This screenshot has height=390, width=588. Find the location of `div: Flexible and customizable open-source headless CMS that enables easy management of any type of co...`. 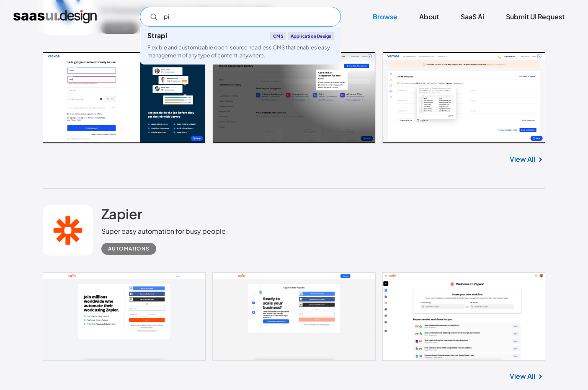

div: Flexible and customizable open-source headless CMS that enables easy management of any type of co... is located at coordinates (241, 52).